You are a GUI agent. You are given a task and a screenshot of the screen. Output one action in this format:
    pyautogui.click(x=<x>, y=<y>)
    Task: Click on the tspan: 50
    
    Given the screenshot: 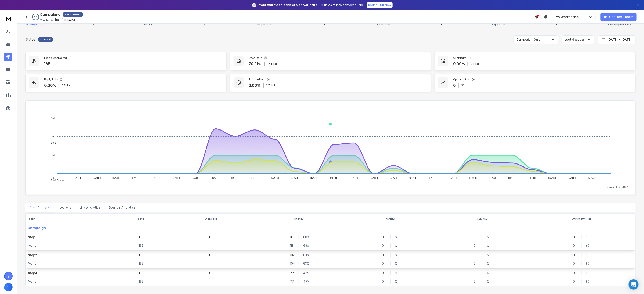 What is the action you would take?
    pyautogui.click(x=54, y=155)
    